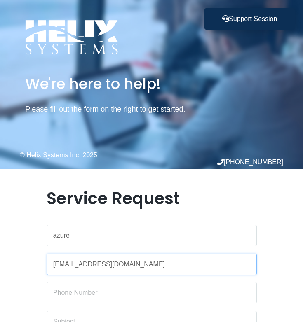  What do you see at coordinates (152, 236) in the screenshot?
I see `input: Name` at bounding box center [152, 236].